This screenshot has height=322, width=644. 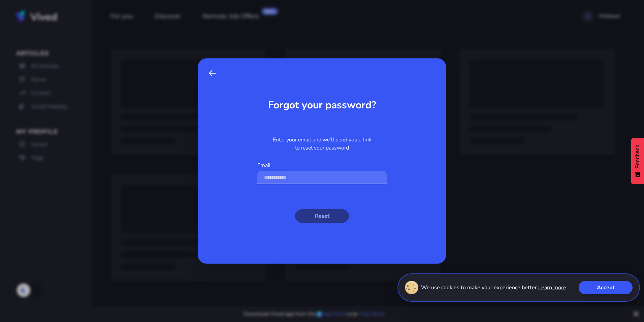 What do you see at coordinates (322, 216) in the screenshot?
I see `button: Reset` at bounding box center [322, 216].